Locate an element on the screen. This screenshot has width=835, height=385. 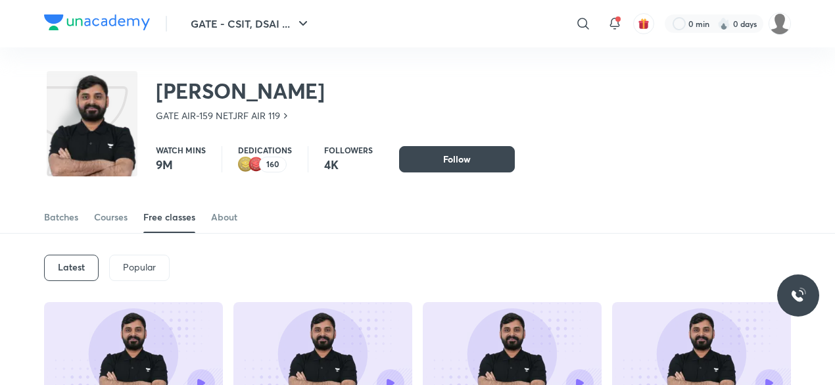
img: avatar is located at coordinates (644, 24).